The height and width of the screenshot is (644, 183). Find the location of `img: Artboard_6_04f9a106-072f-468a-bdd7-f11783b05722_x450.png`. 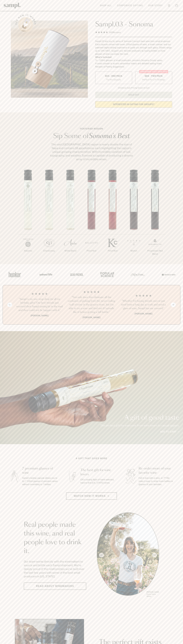

img: Artboard_6_04f9a106-072f-468a-bdd7-f11783b05722_x450.png is located at coordinates (46, 274).